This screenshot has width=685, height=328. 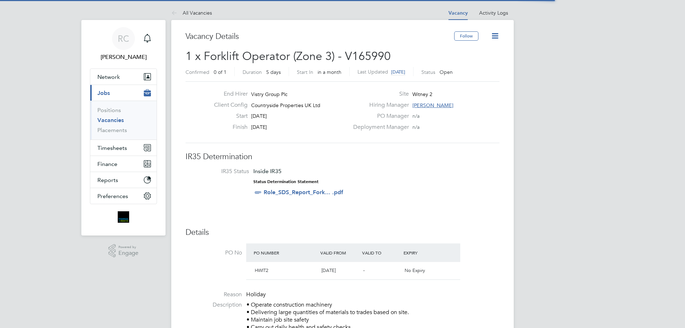 I want to click on button: Follow, so click(x=467, y=36).